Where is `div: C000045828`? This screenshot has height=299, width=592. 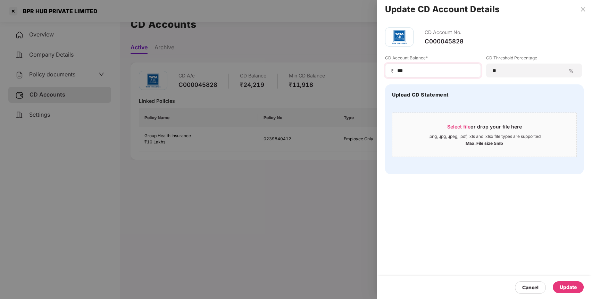 div: C000045828 is located at coordinates (444, 41).